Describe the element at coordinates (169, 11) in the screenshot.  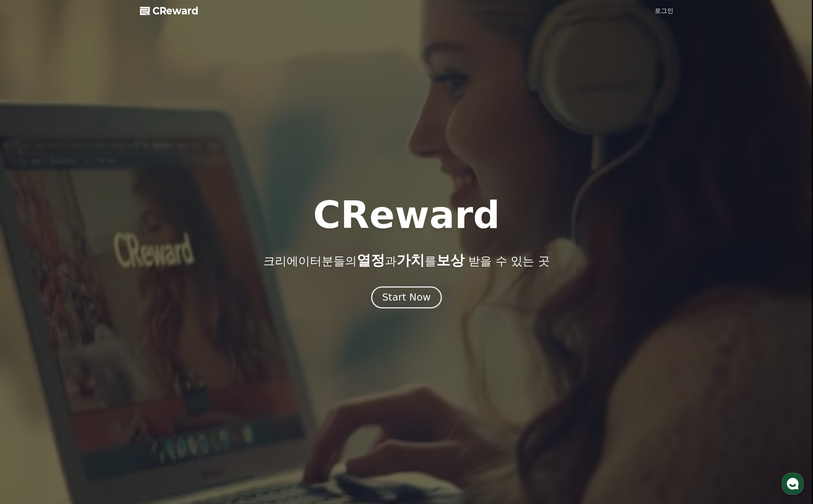
I see `a: CReward` at that location.